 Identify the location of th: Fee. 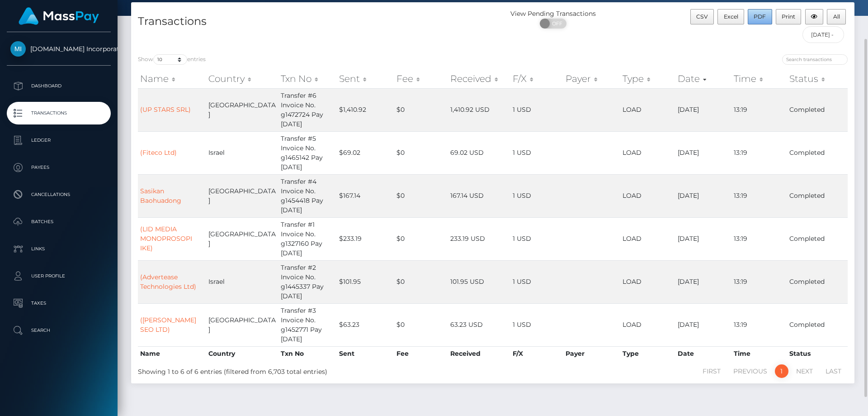
(421, 354).